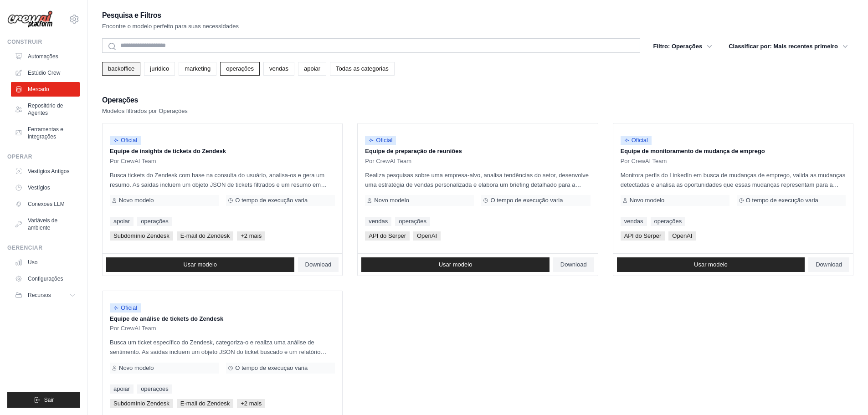 Image resolution: width=868 pixels, height=415 pixels. What do you see at coordinates (43, 57) in the screenshot?
I see `font: Automações` at bounding box center [43, 57].